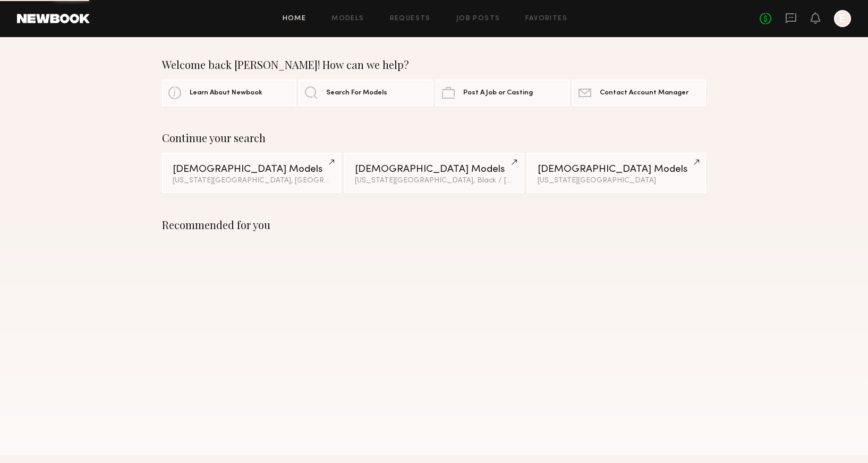 Image resolution: width=868 pixels, height=463 pixels. Describe the element at coordinates (347, 19) in the screenshot. I see `a: Models` at that location.